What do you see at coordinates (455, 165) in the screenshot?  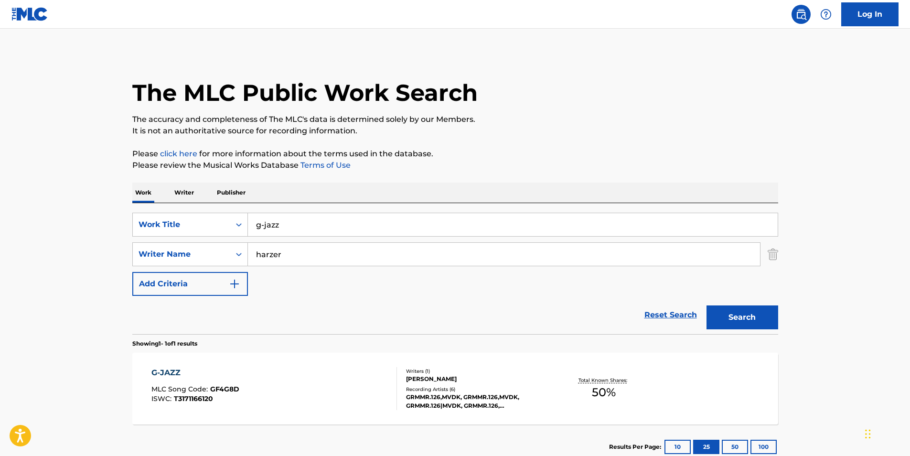 I see `p: Please review the Musical Works Database` at bounding box center [455, 165].